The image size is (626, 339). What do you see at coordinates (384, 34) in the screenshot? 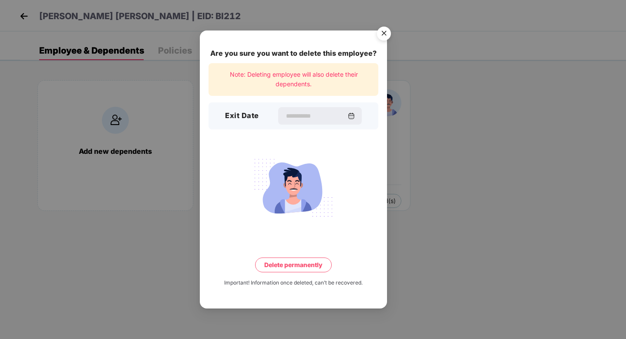
I see `img: svg+xml;base64,PHN2ZyB4bWxucz0iaHR0cDovL3d3dy53My5vcmcvMjAwMC9zdmciIHdpZHRoPSI1NiIgaGVpZ2h0PSI1Ni...` at bounding box center [384, 34].